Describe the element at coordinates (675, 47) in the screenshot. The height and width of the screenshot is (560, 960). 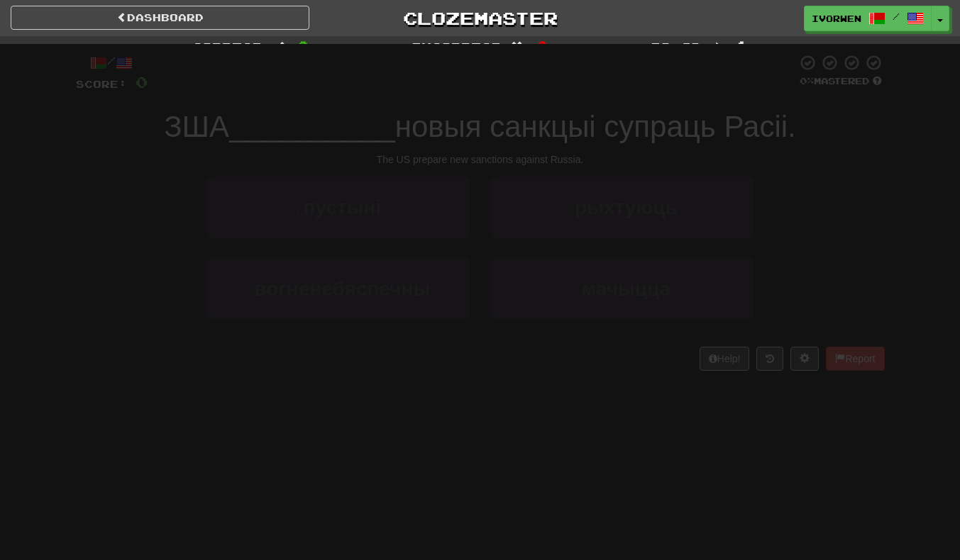
I see `span: To go` at that location.